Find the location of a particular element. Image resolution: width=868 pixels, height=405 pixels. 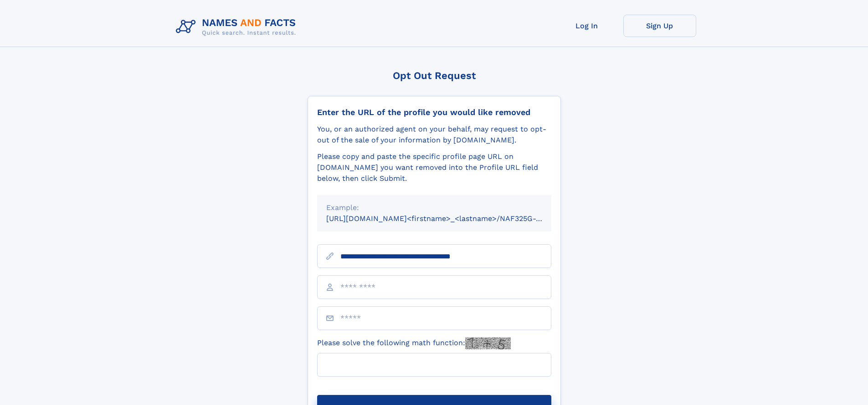

div: Opt Out Request is located at coordinates (434, 75).